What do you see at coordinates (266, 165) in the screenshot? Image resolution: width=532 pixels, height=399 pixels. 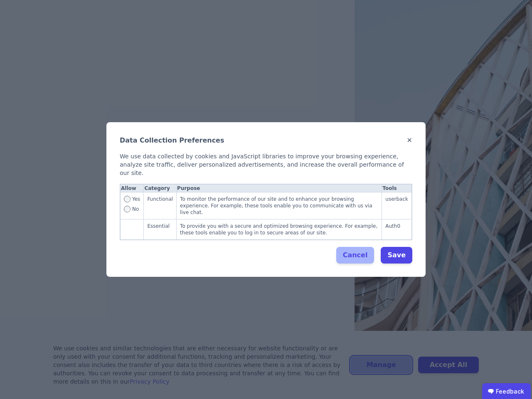 I see `div: We use data collected by cookies and JavaScript libraries to improve your browsing experience, an...` at bounding box center [266, 165].